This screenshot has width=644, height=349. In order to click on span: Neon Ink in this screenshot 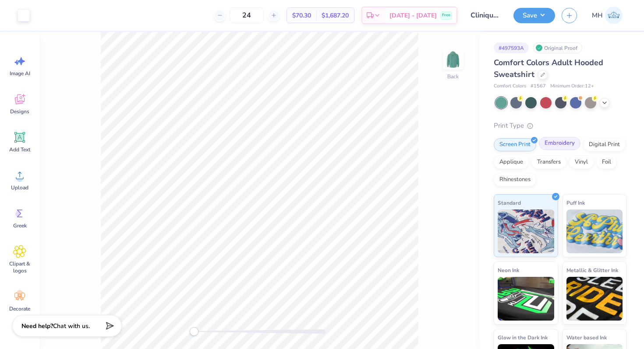, I will do `click(508, 270)`.